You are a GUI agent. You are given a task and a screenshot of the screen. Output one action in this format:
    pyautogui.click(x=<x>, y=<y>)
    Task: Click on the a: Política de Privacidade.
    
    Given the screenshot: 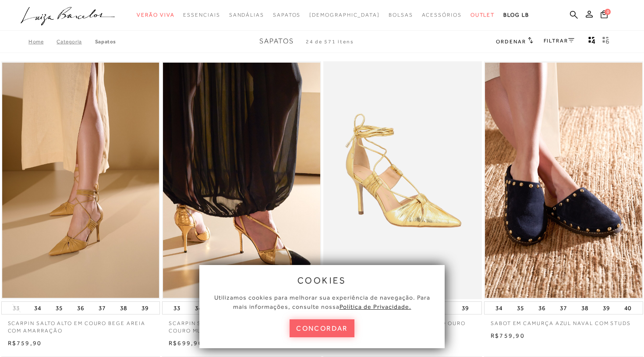 What is the action you would take?
    pyautogui.click(x=375, y=307)
    